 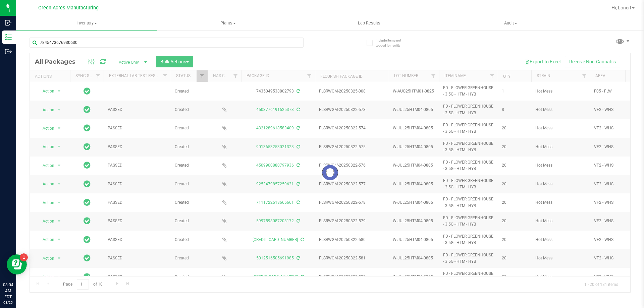 What do you see at coordinates (393, 43) in the screenshot?
I see `span: Include items not tagged for facility` at bounding box center [393, 43].